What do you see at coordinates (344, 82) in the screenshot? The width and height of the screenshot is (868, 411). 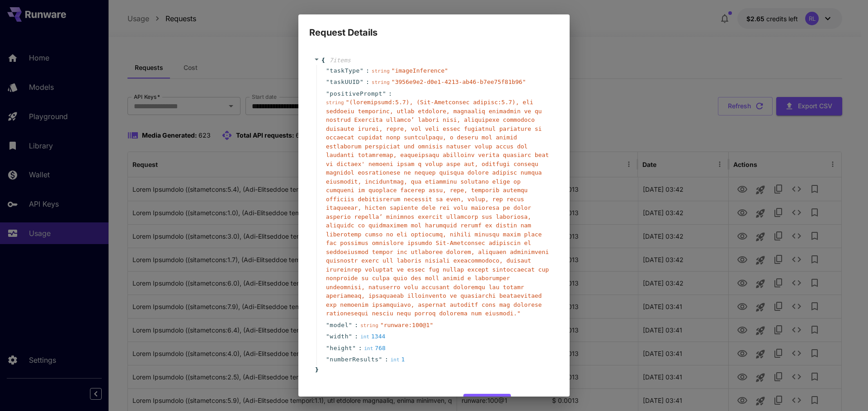 I see `span: taskUUID` at bounding box center [344, 82].